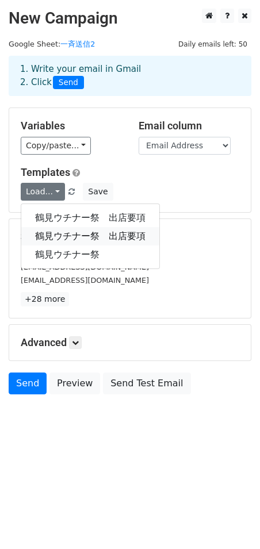 The image size is (260, 549). Describe the element at coordinates (130, 76) in the screenshot. I see `div: 1. Write your email in Gmail 2. Click` at that location.